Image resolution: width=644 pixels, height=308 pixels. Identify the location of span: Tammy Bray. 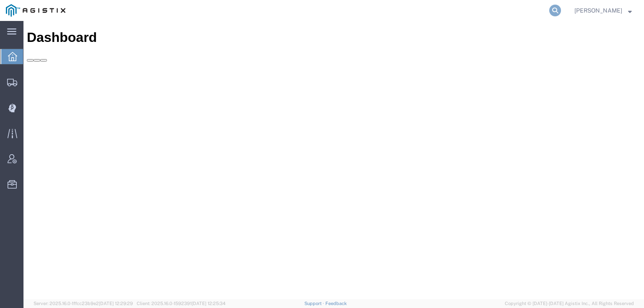
(598, 10).